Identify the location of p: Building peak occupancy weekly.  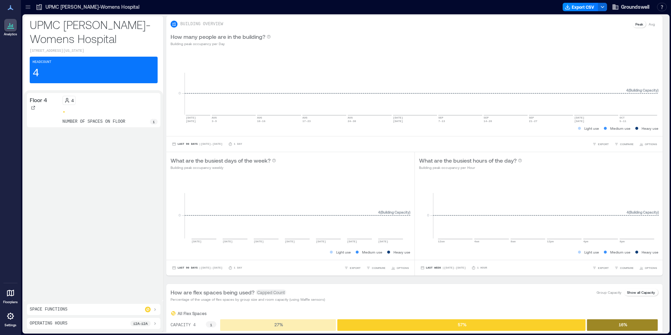
(223, 167).